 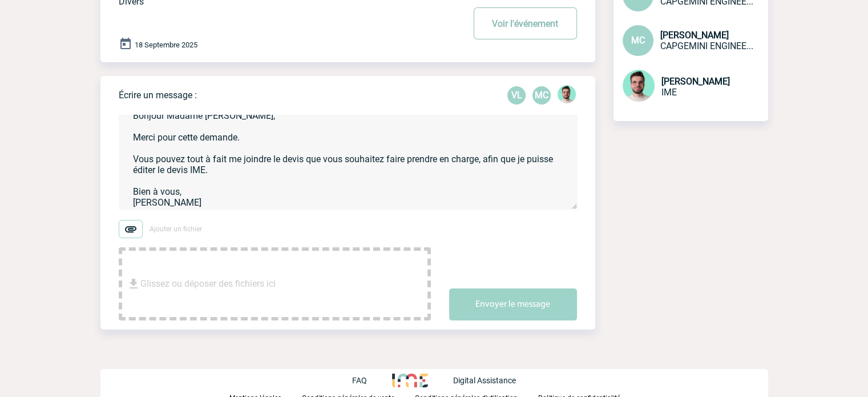 I want to click on p: MC, so click(x=541, y=95).